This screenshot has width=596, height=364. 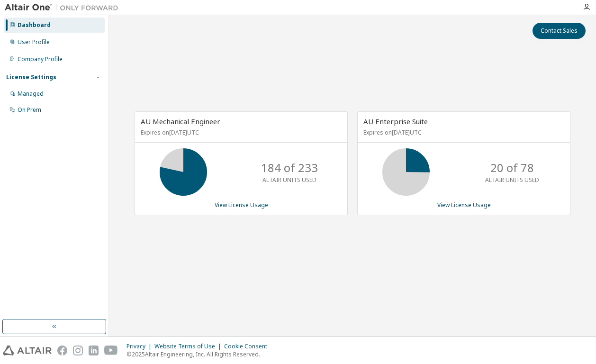 What do you see at coordinates (34, 25) in the screenshot?
I see `div: Dashboard` at bounding box center [34, 25].